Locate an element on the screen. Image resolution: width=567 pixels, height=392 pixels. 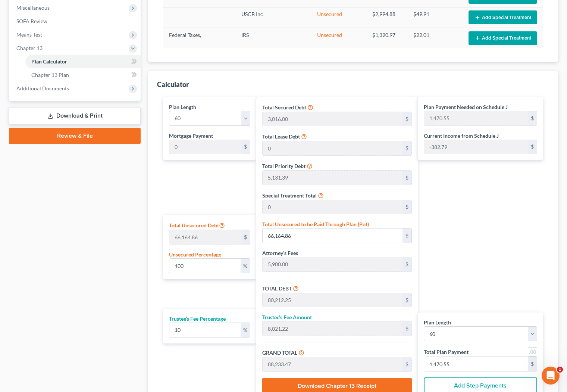
a: Plan Calculator is located at coordinates (83, 61).